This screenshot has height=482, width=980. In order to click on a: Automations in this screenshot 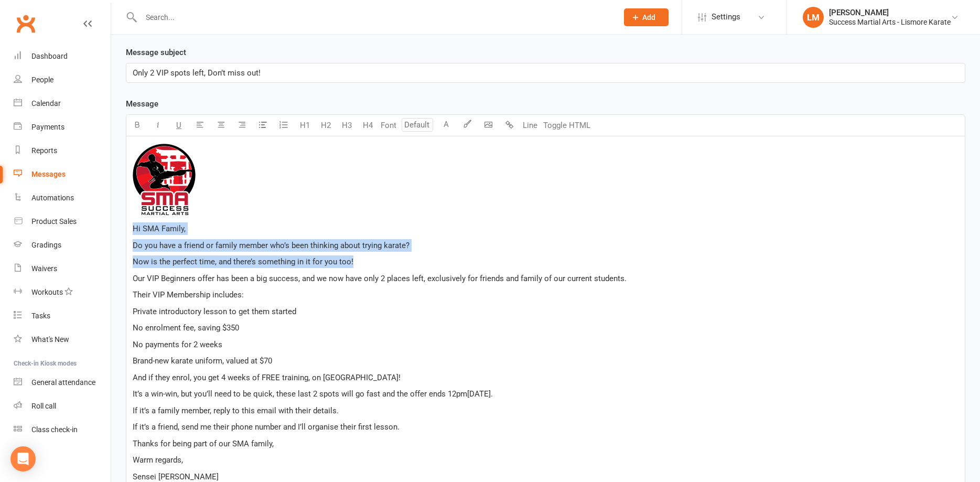, I will do `click(62, 198)`.